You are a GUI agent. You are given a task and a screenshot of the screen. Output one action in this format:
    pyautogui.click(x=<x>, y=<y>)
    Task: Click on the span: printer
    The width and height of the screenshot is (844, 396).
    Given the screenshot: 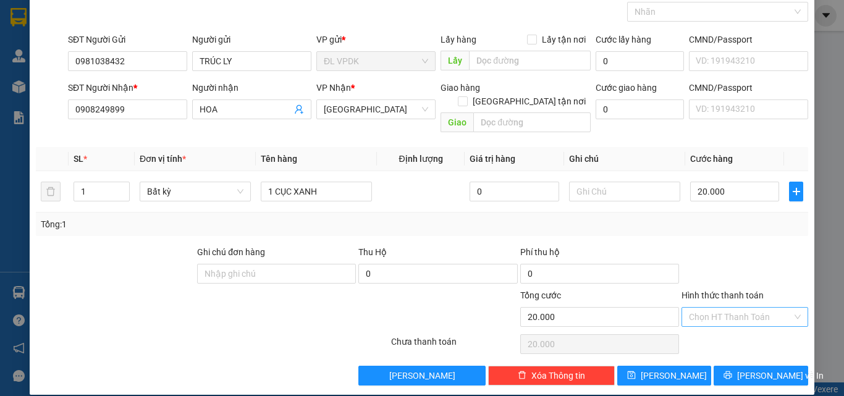 What is the action you would take?
    pyautogui.click(x=728, y=376)
    